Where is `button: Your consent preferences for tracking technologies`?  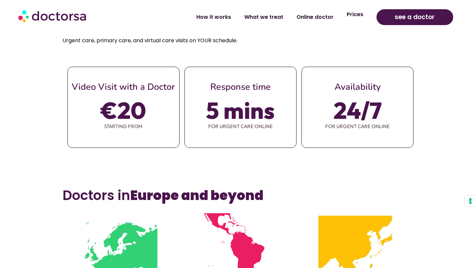
button: Your consent preferences for tracking technologies is located at coordinates (470, 201).